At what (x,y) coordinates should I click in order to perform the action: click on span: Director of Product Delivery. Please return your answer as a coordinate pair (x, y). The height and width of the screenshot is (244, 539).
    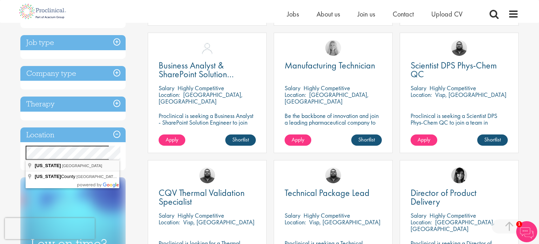
    Looking at the image, I should click on (444, 197).